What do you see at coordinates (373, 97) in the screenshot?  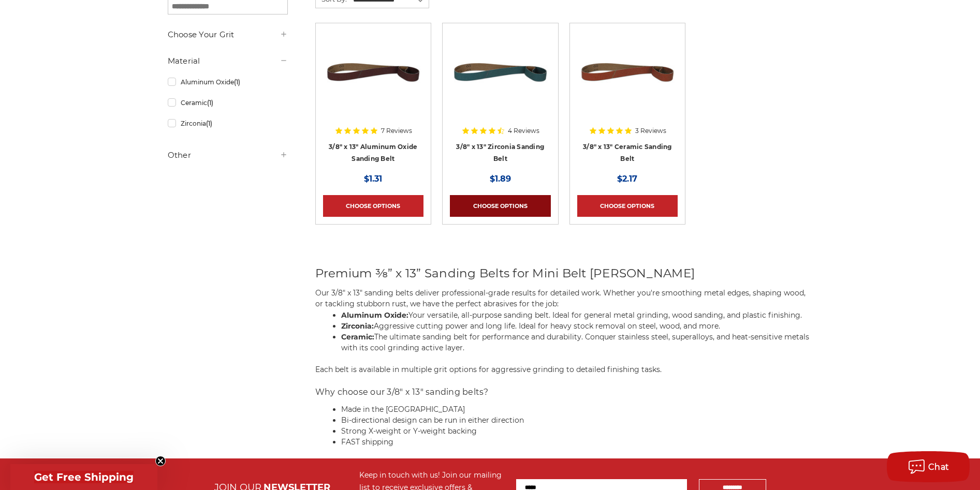 I see `a: 3/8" x 13" Aluminum Oxide File Belt` at bounding box center [373, 97].